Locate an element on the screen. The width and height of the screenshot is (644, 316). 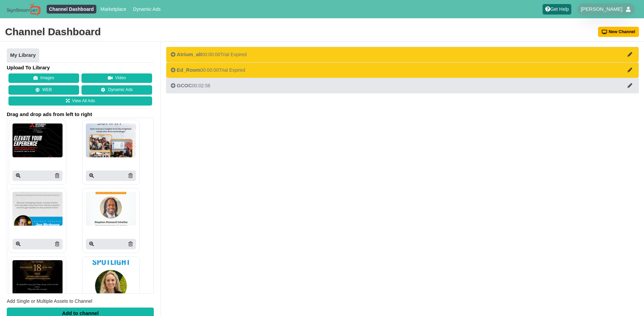
button: WEB is located at coordinates (44, 90).